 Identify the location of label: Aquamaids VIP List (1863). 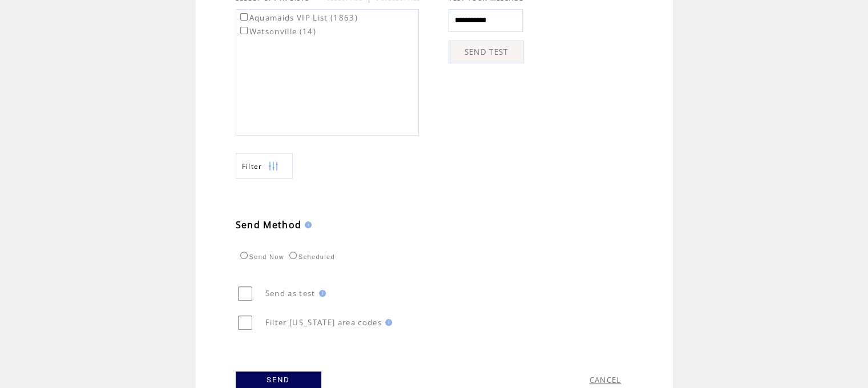
(298, 18).